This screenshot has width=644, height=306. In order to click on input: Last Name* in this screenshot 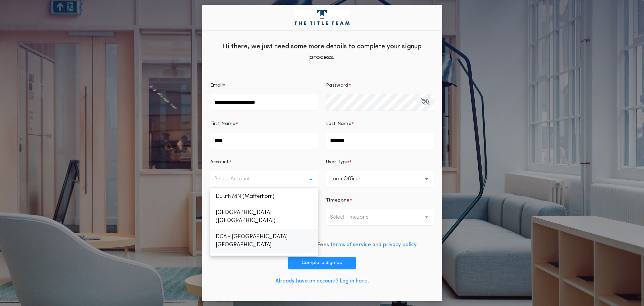, I will do `click(380, 141)`.